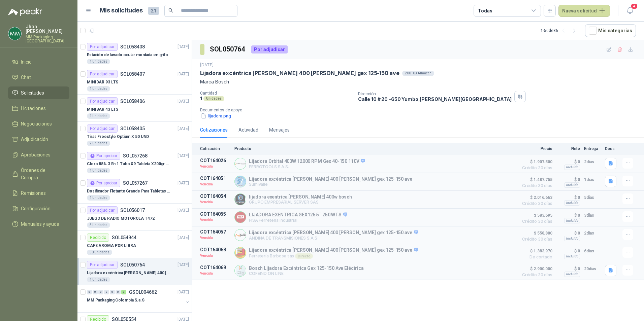 Image resolution: width=644 pixels, height=321 pixels. What do you see at coordinates (536, 215) in the screenshot?
I see `span: $ 583.695` at bounding box center [536, 215].